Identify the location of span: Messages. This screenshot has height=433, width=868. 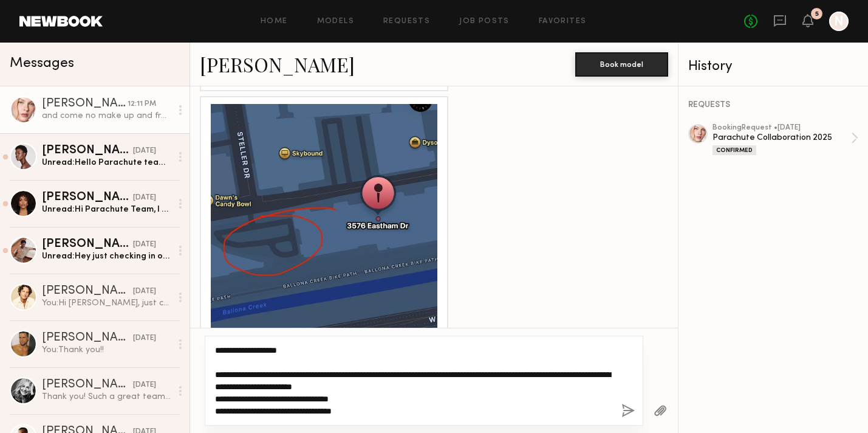
(42, 63).